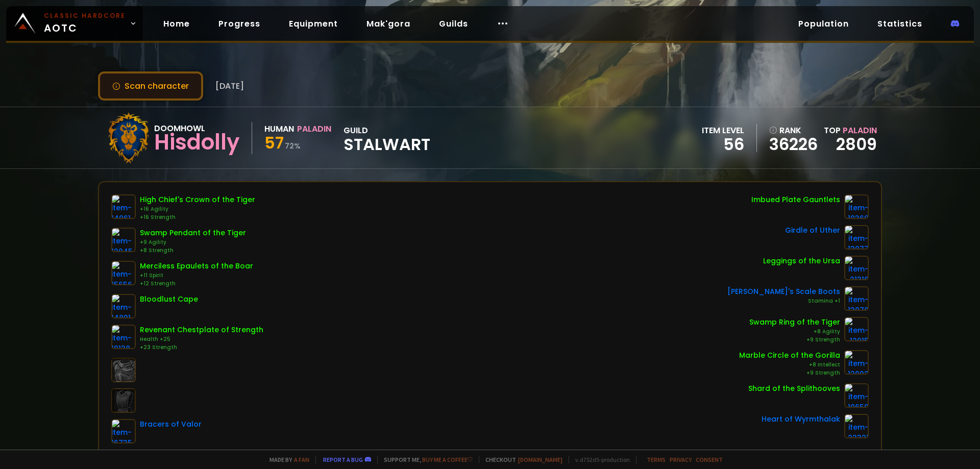  Describe the element at coordinates (857, 426) in the screenshot. I see `img: item-22321` at that location.